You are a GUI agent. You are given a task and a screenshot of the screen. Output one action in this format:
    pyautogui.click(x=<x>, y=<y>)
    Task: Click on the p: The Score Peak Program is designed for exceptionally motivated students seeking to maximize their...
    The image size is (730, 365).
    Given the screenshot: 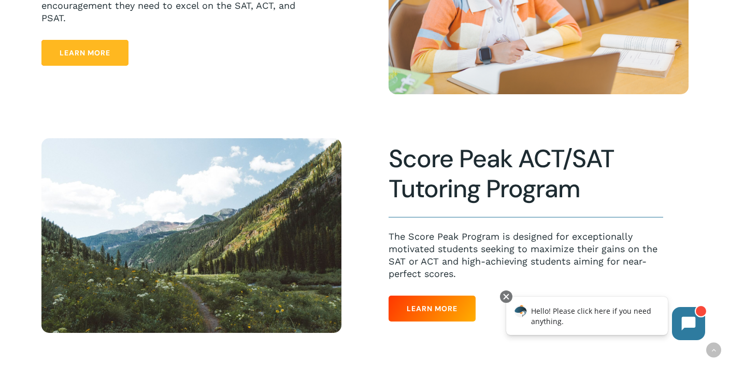 What is the action you would take?
    pyautogui.click(x=526, y=255)
    